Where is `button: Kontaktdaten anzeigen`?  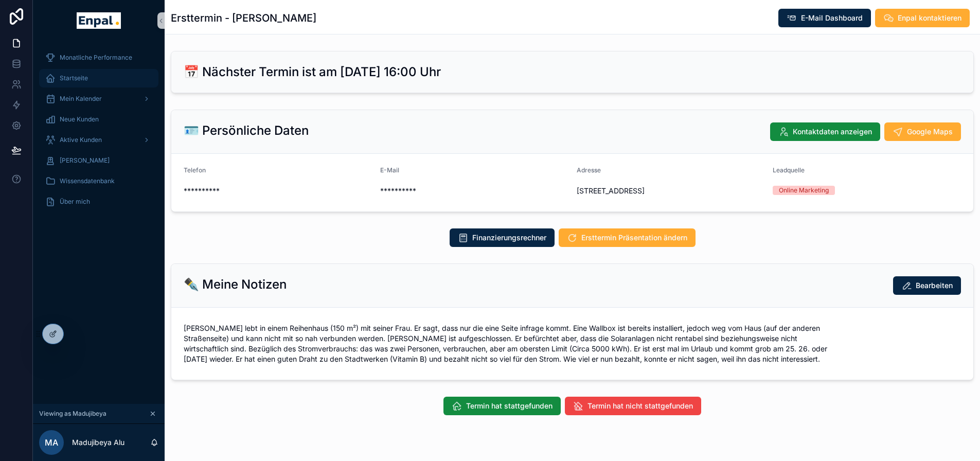 button: Kontaktdaten anzeigen is located at coordinates (825, 132).